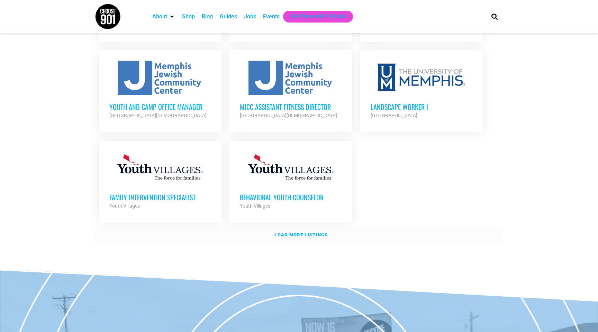 The height and width of the screenshot is (332, 598). Describe the element at coordinates (318, 17) in the screenshot. I see `div: Get Choose901 Emails` at that location.